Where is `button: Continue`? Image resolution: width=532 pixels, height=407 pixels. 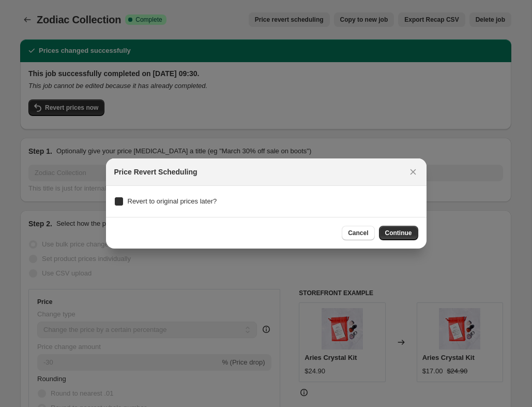
button: Continue is located at coordinates (399, 233).